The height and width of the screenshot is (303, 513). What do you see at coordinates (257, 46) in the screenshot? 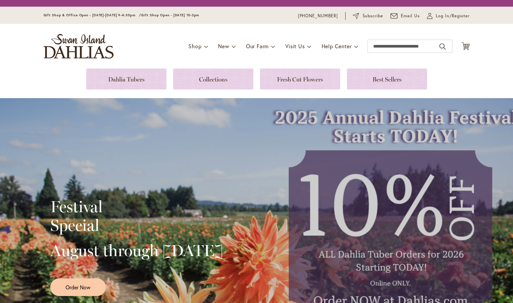
I see `span: Our Farm` at bounding box center [257, 46].